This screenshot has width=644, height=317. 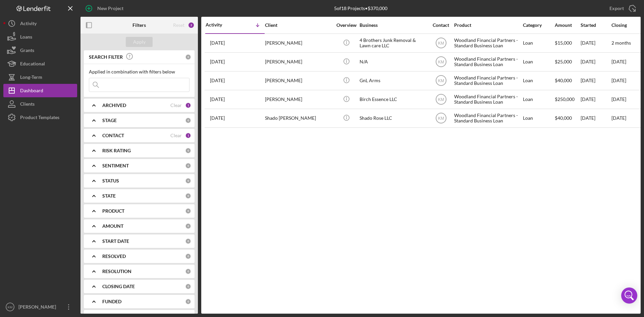 I want to click on div: $250,000, so click(x=567, y=99).